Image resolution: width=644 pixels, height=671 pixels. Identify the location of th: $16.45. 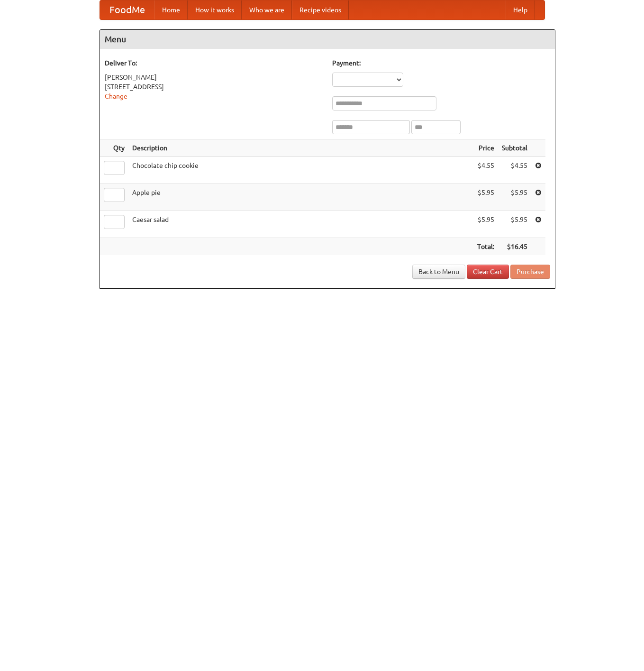
(515, 247).